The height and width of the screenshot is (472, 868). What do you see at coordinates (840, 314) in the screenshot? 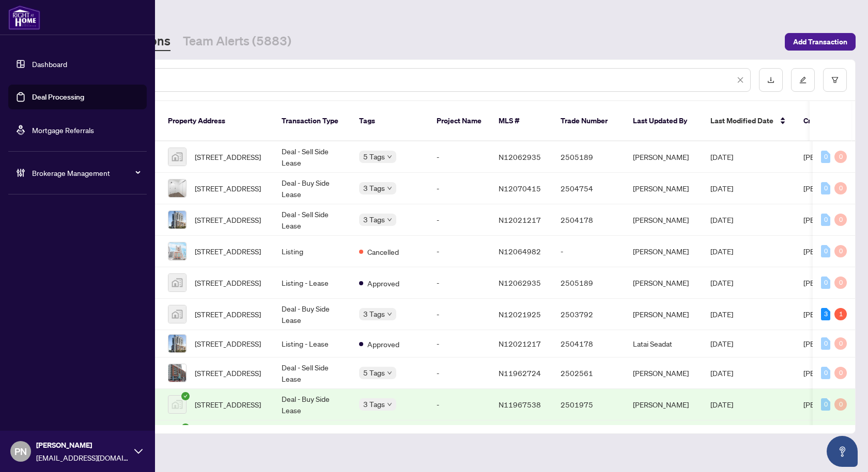
I see `div: 1` at bounding box center [840, 314].